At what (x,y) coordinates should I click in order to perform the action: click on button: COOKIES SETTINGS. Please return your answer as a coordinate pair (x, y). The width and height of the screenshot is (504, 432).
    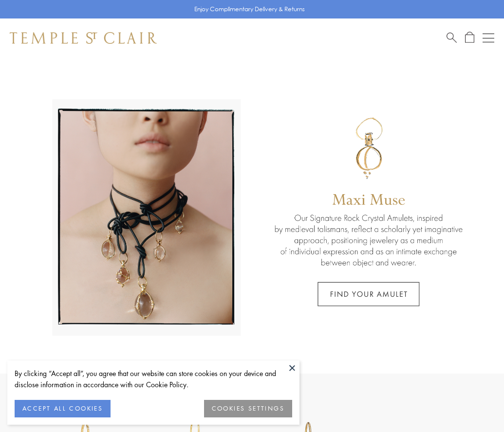
    Looking at the image, I should click on (248, 408).